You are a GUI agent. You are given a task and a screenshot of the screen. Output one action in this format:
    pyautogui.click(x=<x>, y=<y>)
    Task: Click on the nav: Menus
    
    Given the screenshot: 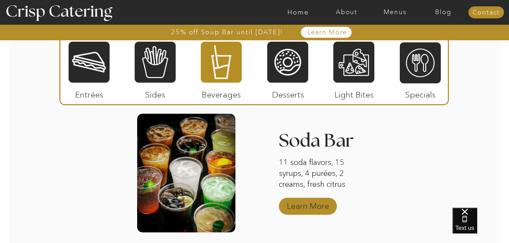 What is the action you would take?
    pyautogui.click(x=395, y=12)
    